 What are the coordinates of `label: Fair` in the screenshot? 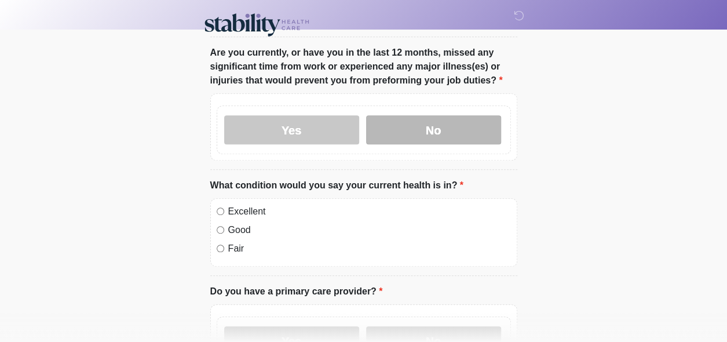 It's located at (370, 248).